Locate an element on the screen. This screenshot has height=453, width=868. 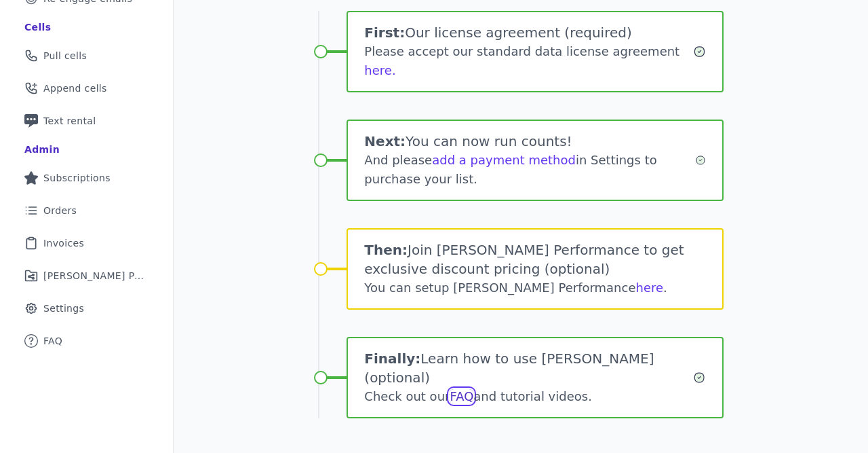
a: Text rental is located at coordinates (86, 121).